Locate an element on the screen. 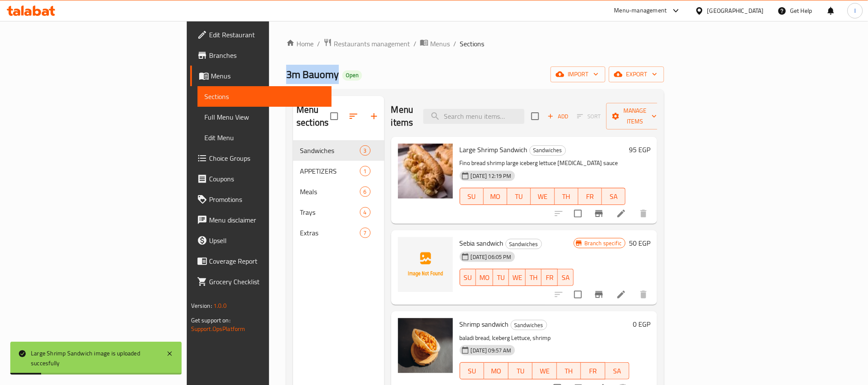  div: Extras7 is located at coordinates (338, 233).